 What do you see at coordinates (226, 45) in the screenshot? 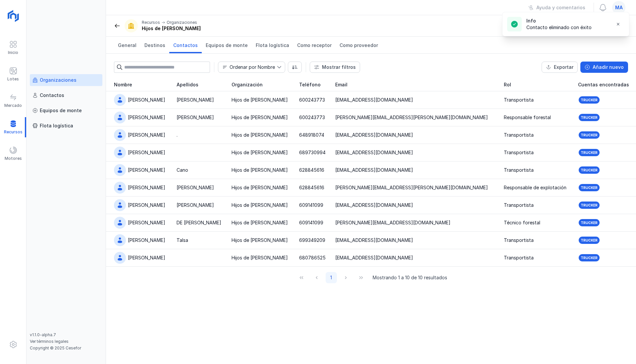
I see `span: Equipos de monte` at bounding box center [226, 45].